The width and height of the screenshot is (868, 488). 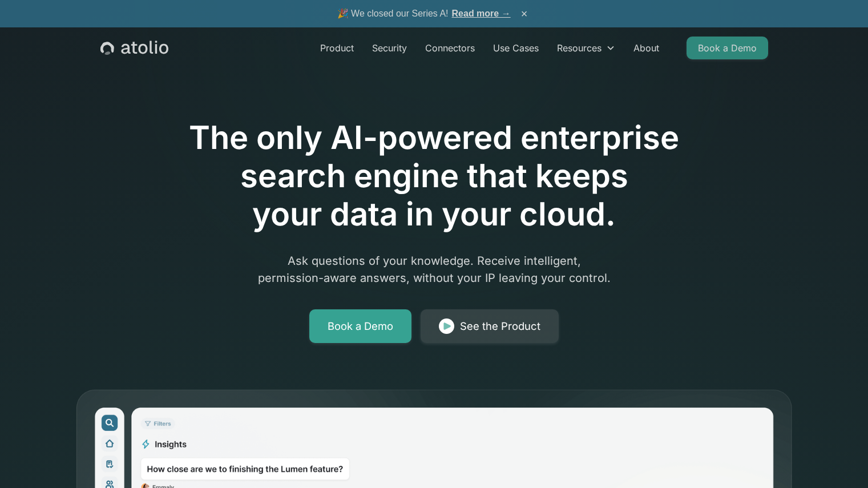 What do you see at coordinates (500, 327) in the screenshot?
I see `div: See the Product` at bounding box center [500, 327].